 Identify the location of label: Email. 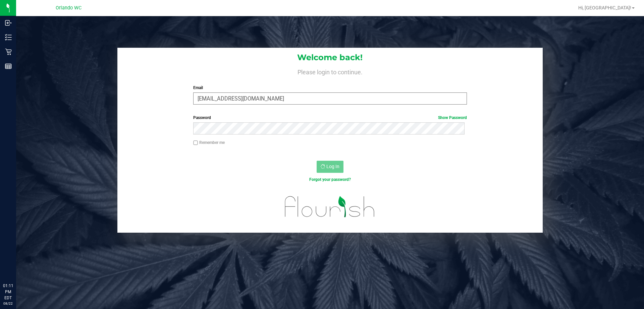
(330, 88).